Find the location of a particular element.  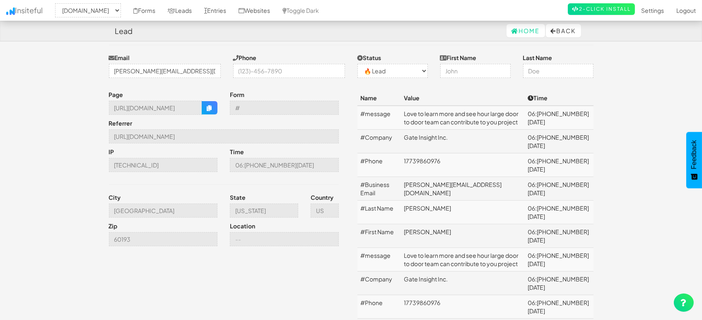

a: 2-Click Install is located at coordinates (601, 9).